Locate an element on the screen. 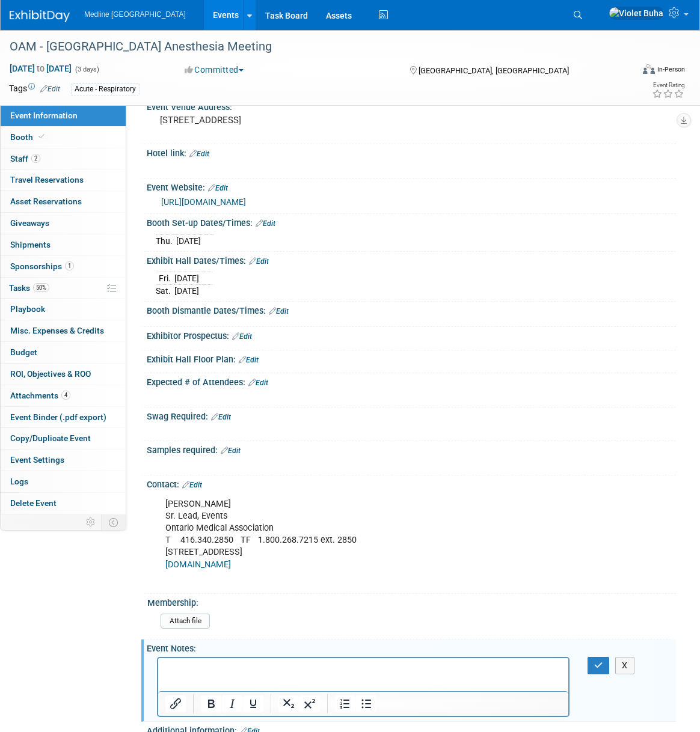 Image resolution: width=700 pixels, height=732 pixels. a: Budget is located at coordinates (63, 352).